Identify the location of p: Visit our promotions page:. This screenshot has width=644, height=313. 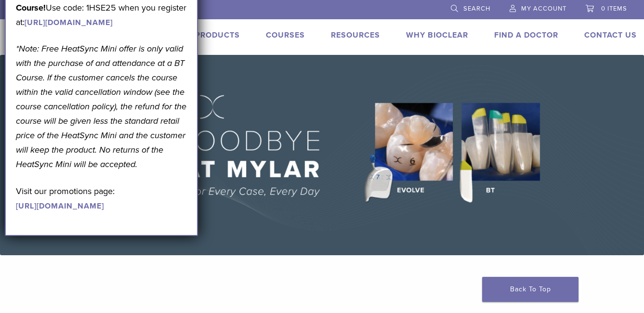
(101, 198).